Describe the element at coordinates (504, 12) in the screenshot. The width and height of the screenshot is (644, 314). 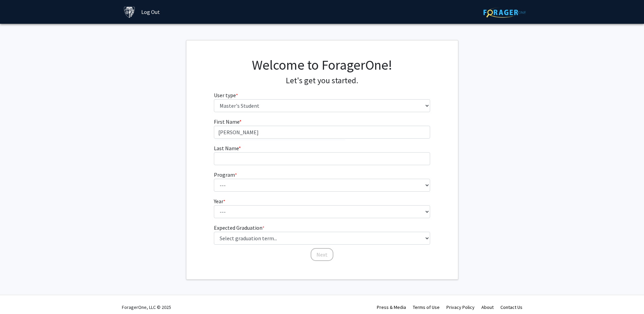
I see `img: ForagerOne Logo` at that location.